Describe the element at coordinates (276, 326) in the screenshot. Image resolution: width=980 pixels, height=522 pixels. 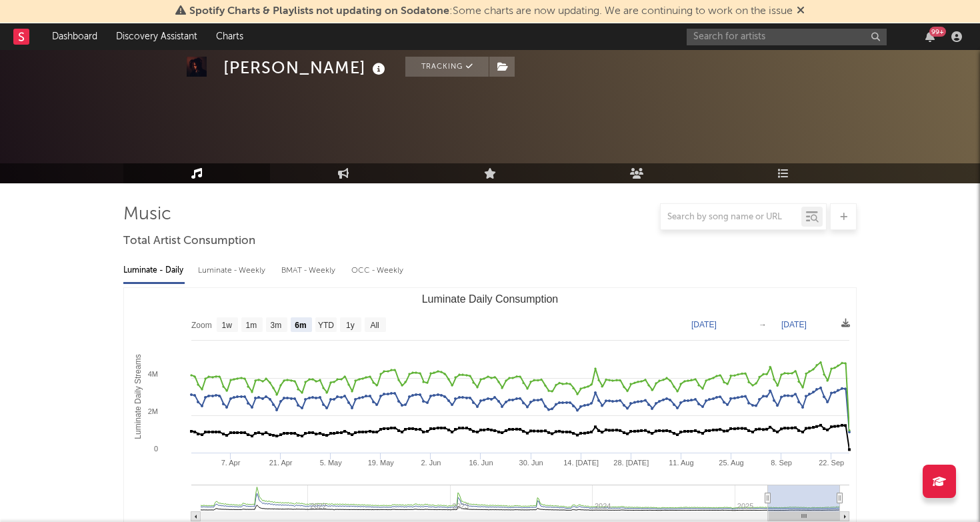
I see `text: 3m` at that location.